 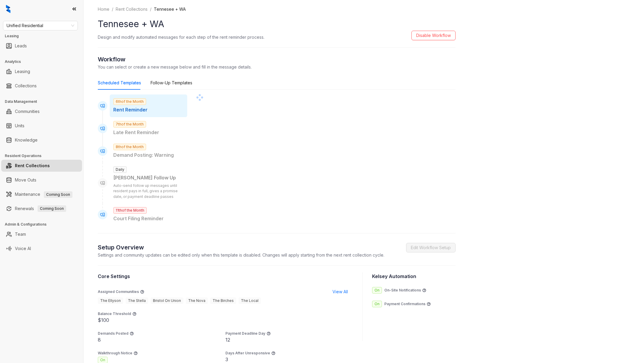 What do you see at coordinates (431, 248) in the screenshot?
I see `button: Edit Workflow Setup` at bounding box center [431, 248].